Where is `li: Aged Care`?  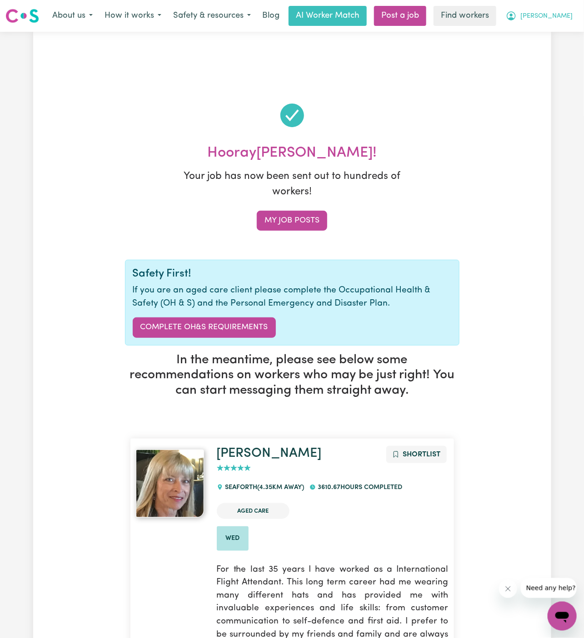
li: Aged Care is located at coordinates (253, 511).